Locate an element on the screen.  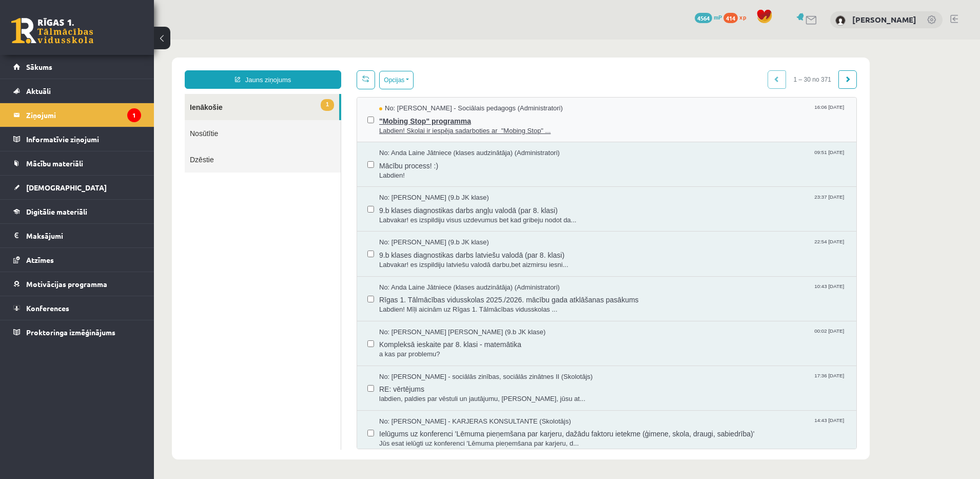
span: 4564 is located at coordinates (703, 18).